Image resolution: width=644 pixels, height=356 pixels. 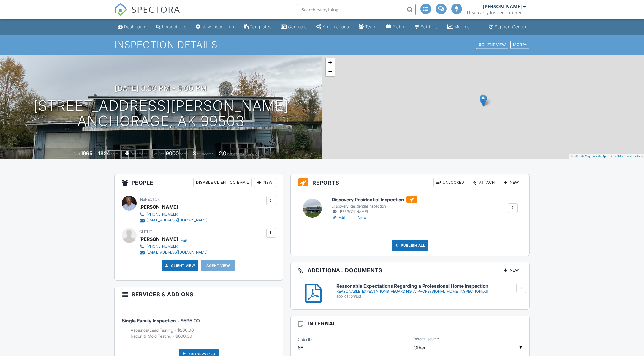 What do you see at coordinates (305, 340) in the screenshot?
I see `label: Order ID` at bounding box center [305, 340].